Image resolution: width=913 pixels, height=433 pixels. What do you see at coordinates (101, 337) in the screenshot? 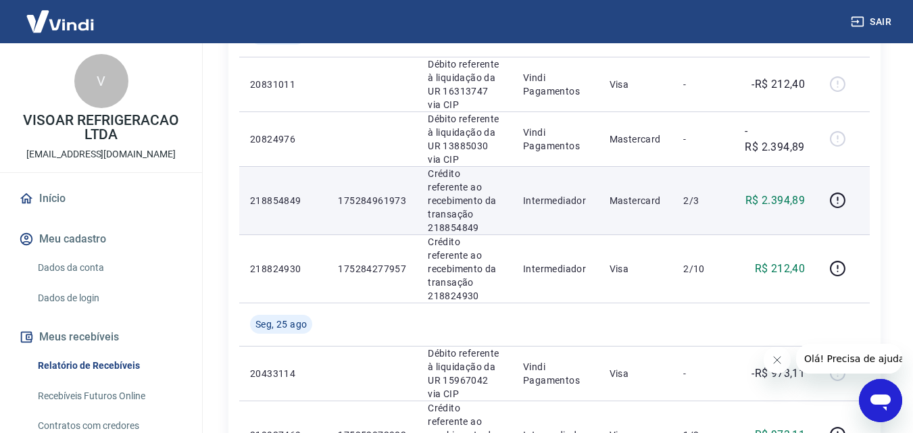
I see `button: Meus recebíveis` at bounding box center [101, 337].